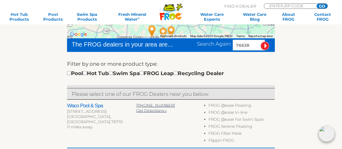 Image resolution: width=342 pixels, height=149 pixels. What do you see at coordinates (255, 17) in the screenshot?
I see `a: Water CareBlog` at bounding box center [255, 17].